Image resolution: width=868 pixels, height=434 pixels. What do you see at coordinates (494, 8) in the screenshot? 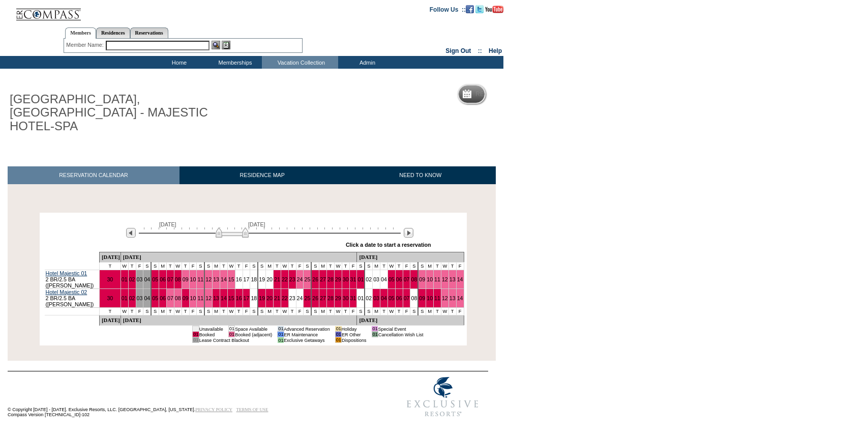
I see `a: Subscribe to our YouTube Channel` at bounding box center [494, 8].